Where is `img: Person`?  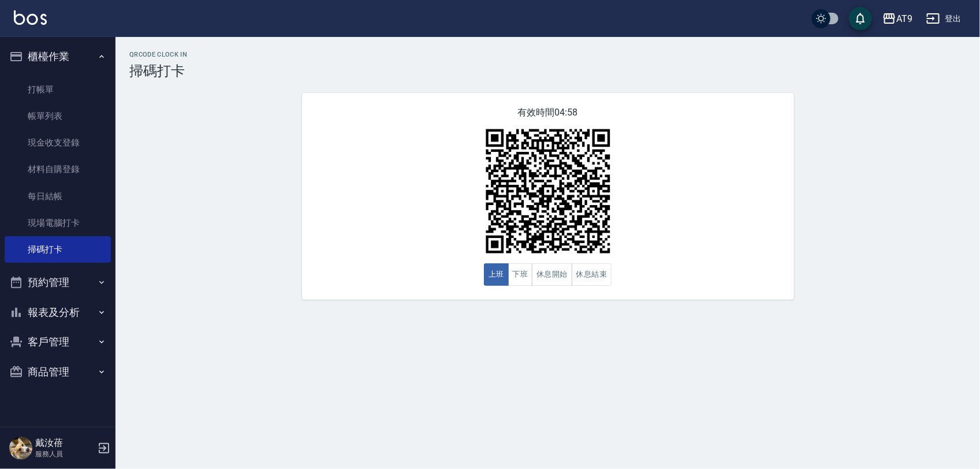 img: Person is located at coordinates (21, 448).